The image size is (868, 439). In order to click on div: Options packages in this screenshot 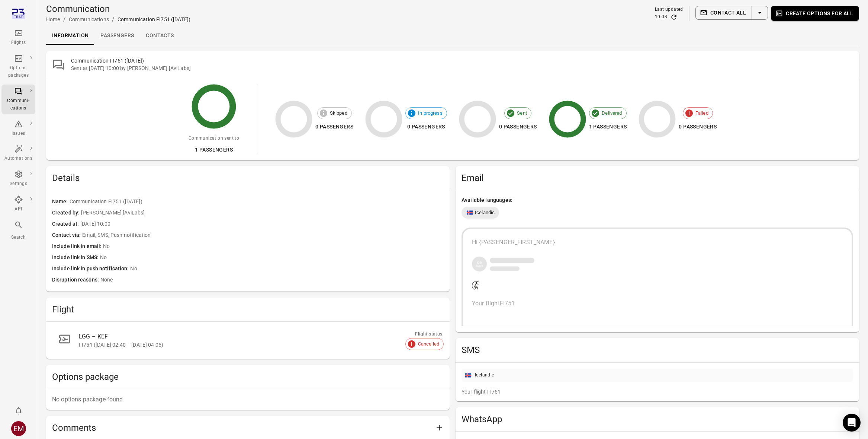, I will do `click(18, 72)`.